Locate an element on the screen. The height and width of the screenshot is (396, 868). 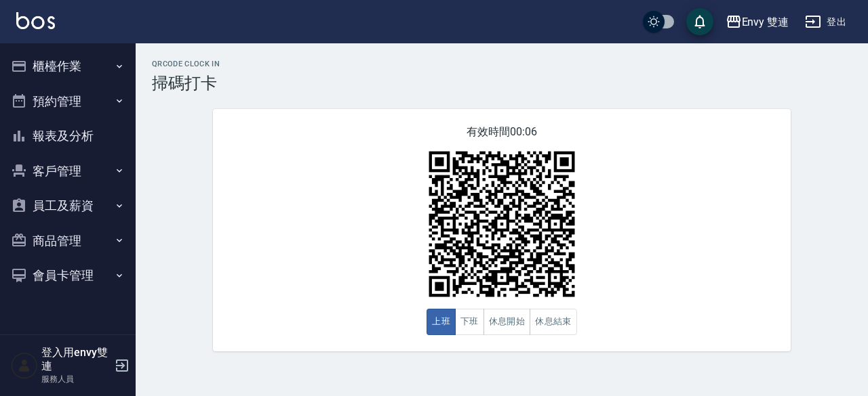
button: save is located at coordinates (700, 21).